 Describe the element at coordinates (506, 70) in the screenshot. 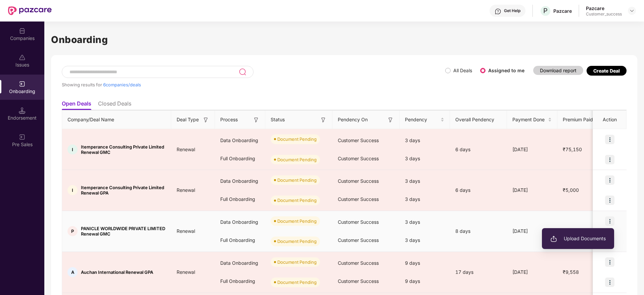

I see `label: Assigned to me` at that location.